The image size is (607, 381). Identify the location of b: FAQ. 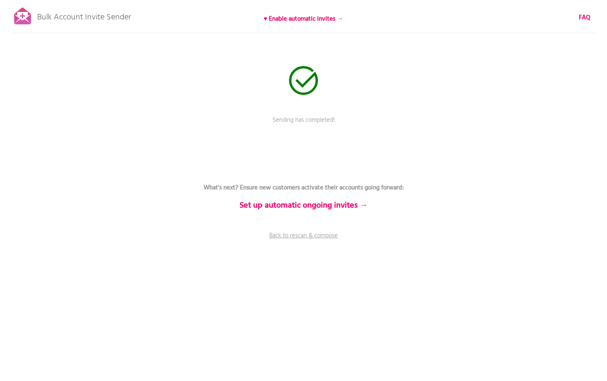
(585, 18).